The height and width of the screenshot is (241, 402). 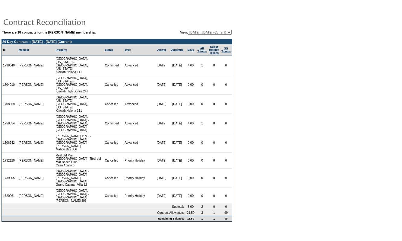 I want to click on td: 1708659, so click(x=10, y=104).